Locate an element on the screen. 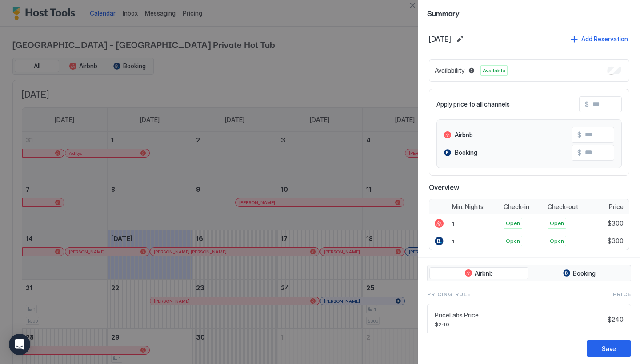 The image size is (640, 364). span: Check-in is located at coordinates (516, 207).